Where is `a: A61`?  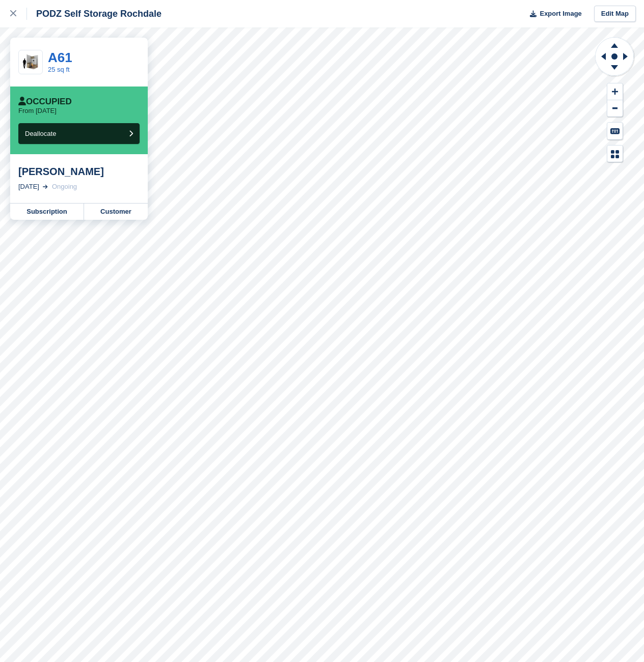
a: A61 is located at coordinates (60, 58).